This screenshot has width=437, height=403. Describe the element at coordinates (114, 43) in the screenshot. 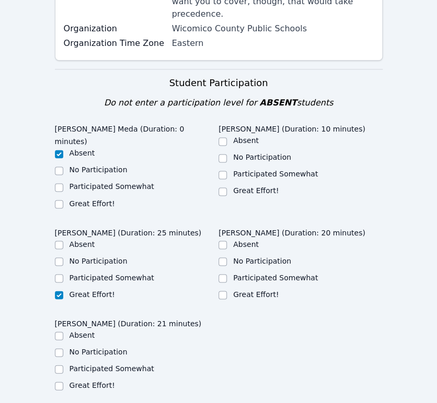

I see `label: Organization Time Zone` at that location.